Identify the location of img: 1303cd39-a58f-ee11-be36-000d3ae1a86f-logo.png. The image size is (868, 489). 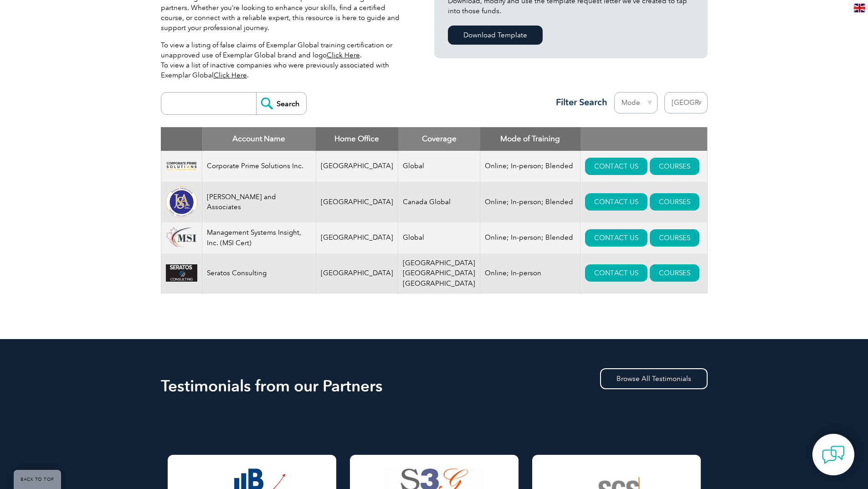
(181, 237).